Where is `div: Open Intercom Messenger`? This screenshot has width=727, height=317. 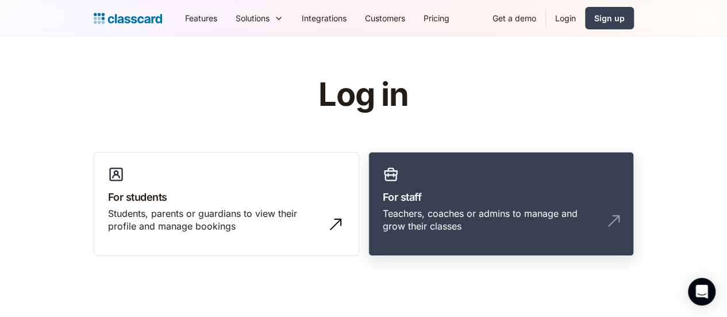
div: Open Intercom Messenger is located at coordinates (701, 291).